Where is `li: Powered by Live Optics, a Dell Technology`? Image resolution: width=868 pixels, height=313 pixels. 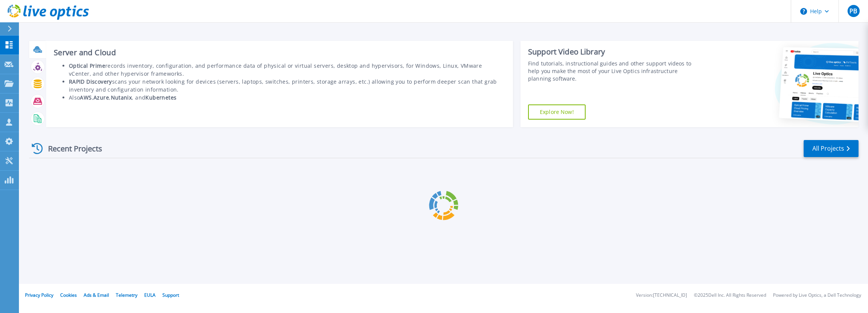 li: Powered by Live Optics, a Dell Technology is located at coordinates (817, 295).